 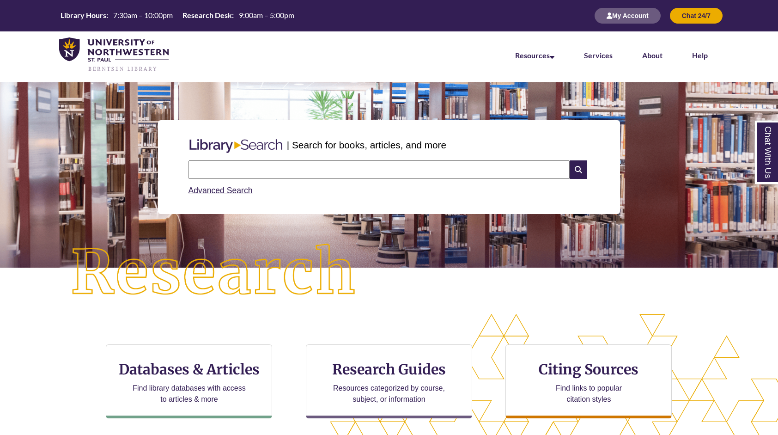 I want to click on table: Hours Today, so click(x=177, y=15).